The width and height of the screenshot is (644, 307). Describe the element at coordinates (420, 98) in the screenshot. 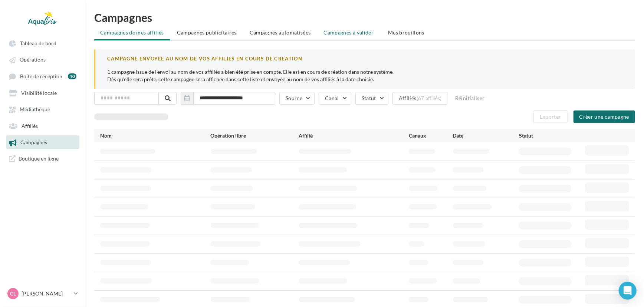

I see `button: Affiliés(67 affiliés)` at that location.